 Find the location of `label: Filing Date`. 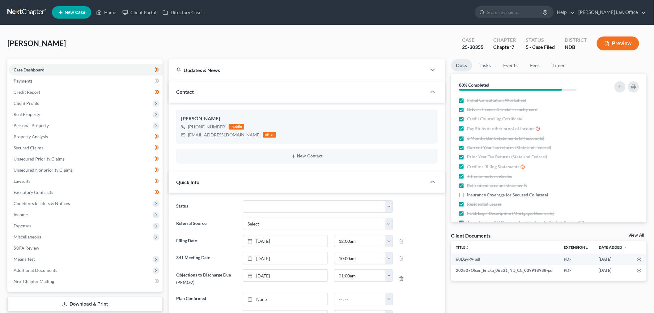

label: Filing Date is located at coordinates (206, 241).